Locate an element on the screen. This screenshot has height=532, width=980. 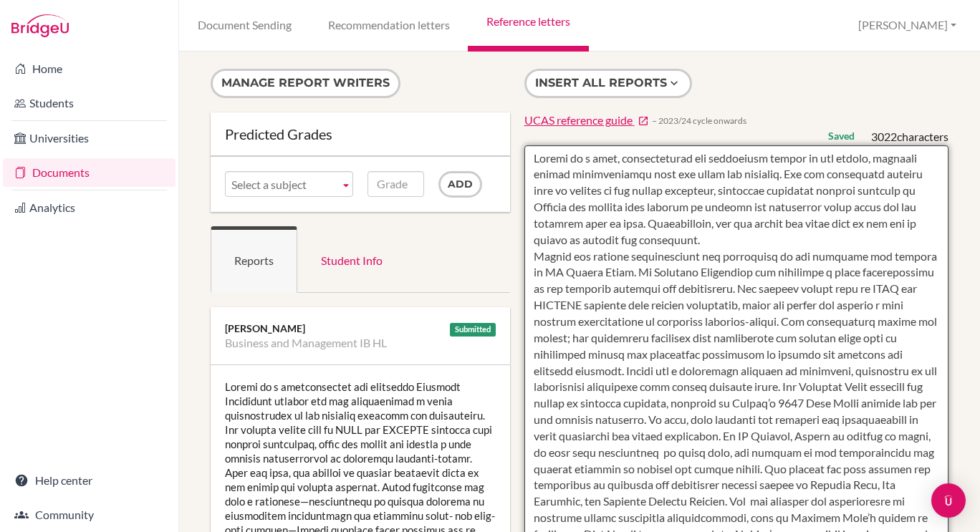
span: UCAS reference guide is located at coordinates (578, 120).